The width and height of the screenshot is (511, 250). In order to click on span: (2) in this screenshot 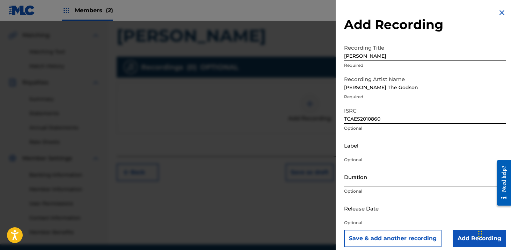, I will do `click(109, 10)`.